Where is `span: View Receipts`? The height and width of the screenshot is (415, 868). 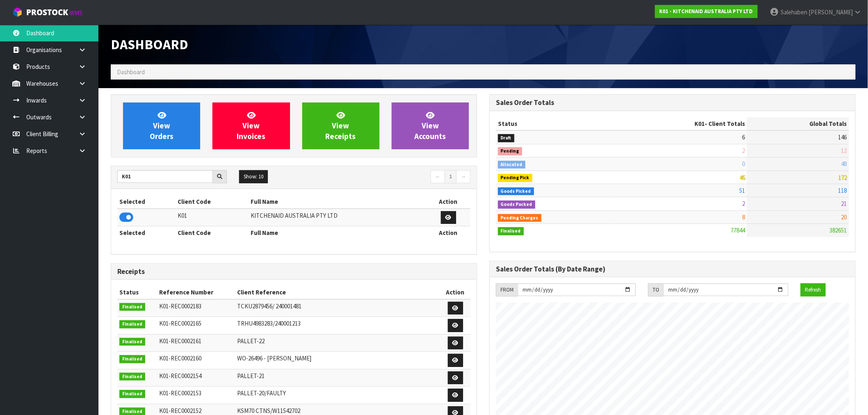 span: View Receipts is located at coordinates (341, 126).